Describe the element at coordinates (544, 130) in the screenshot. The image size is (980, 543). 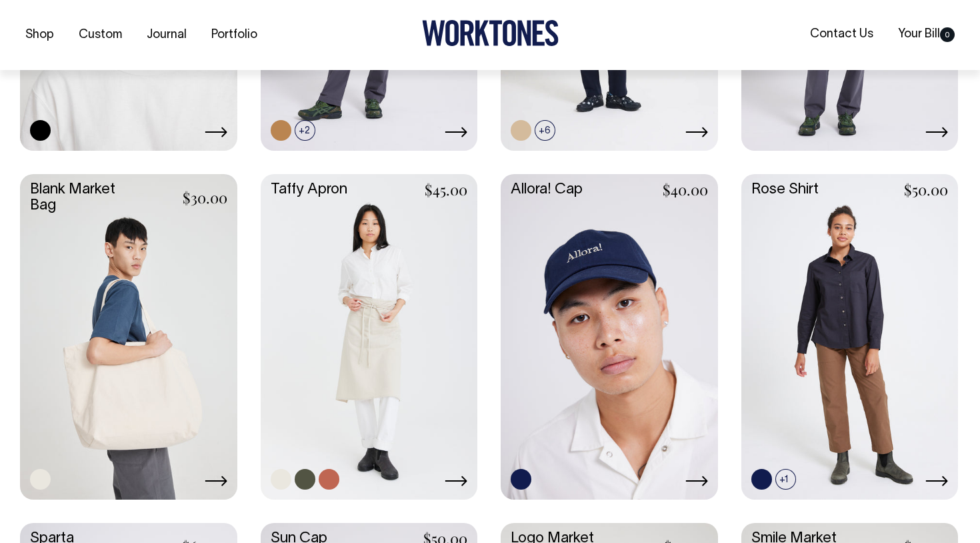
I see `span: +6` at that location.